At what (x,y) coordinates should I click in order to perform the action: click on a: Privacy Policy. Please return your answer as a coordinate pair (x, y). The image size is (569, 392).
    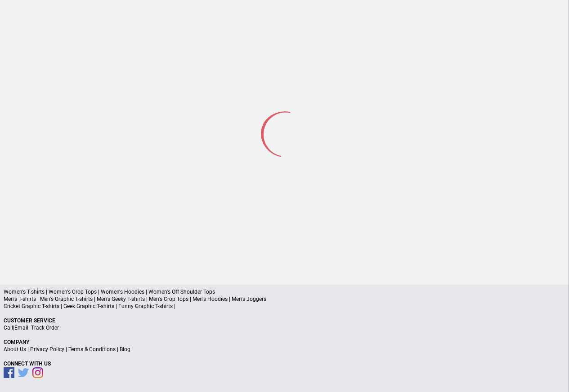
    Looking at the image, I should click on (47, 349).